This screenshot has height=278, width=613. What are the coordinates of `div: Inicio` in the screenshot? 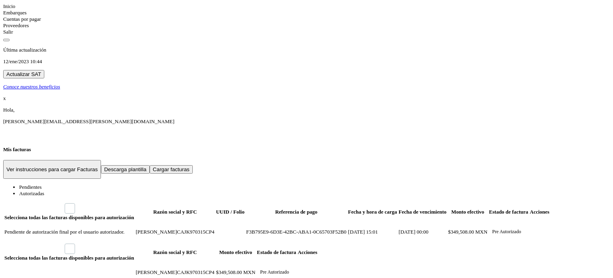 It's located at (307, 6).